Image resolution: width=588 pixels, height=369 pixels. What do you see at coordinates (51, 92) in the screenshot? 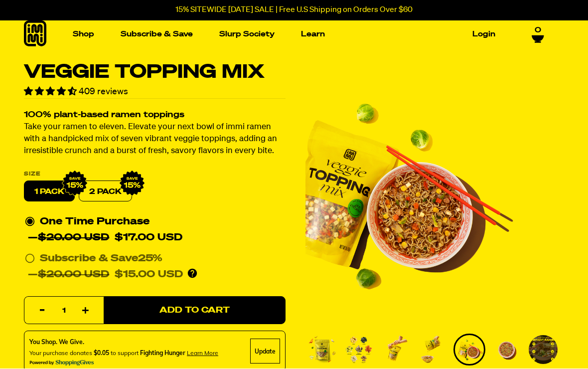
I see `span: 4.34 stars` at bounding box center [51, 92].